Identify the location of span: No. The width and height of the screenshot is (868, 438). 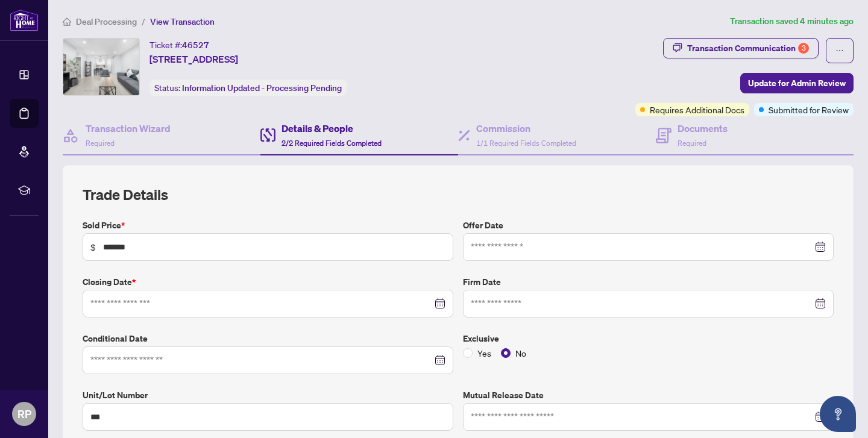
(521, 353).